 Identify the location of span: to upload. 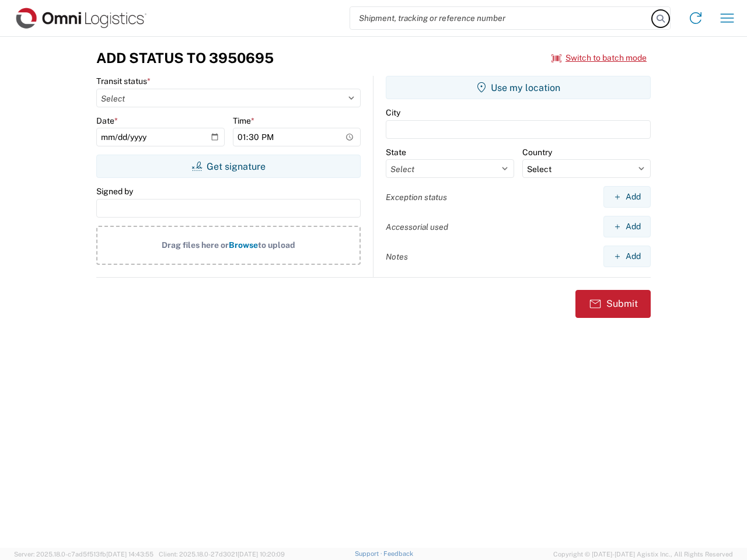
(277, 245).